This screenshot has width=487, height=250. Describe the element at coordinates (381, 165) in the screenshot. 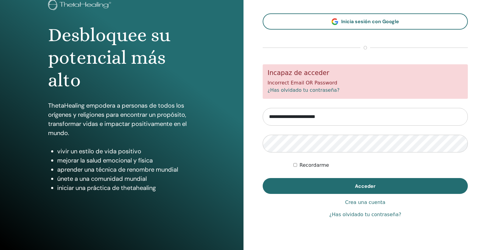

I see `div: Mantenerme autenticado indefinidamente o hasta cerrar la sesión manualmente` at that location.